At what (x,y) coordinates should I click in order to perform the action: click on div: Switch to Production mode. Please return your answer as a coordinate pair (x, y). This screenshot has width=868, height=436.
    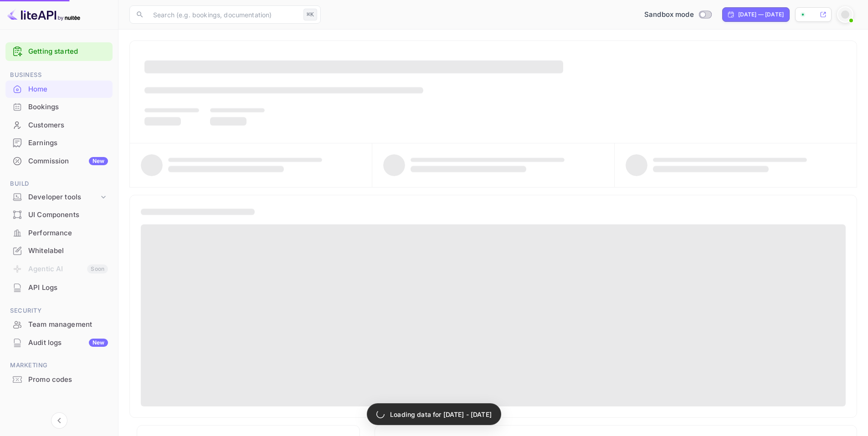
    Looking at the image, I should click on (677, 15).